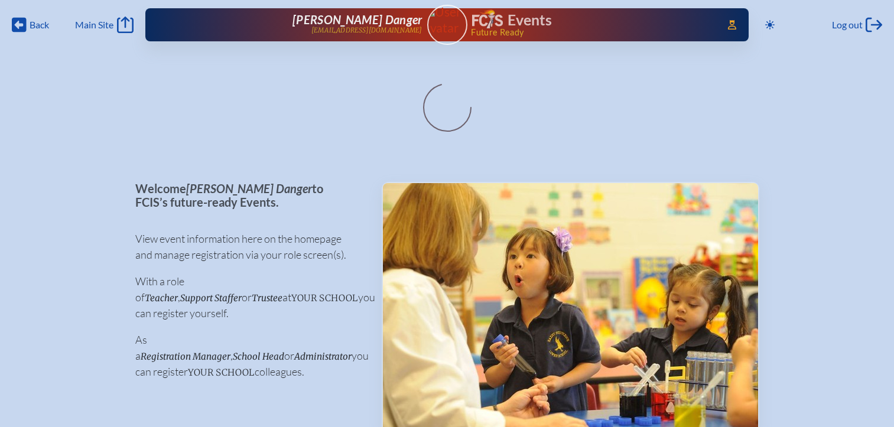 Image resolution: width=894 pixels, height=427 pixels. Describe the element at coordinates (447, 19) in the screenshot. I see `img: User Avatar` at that location.